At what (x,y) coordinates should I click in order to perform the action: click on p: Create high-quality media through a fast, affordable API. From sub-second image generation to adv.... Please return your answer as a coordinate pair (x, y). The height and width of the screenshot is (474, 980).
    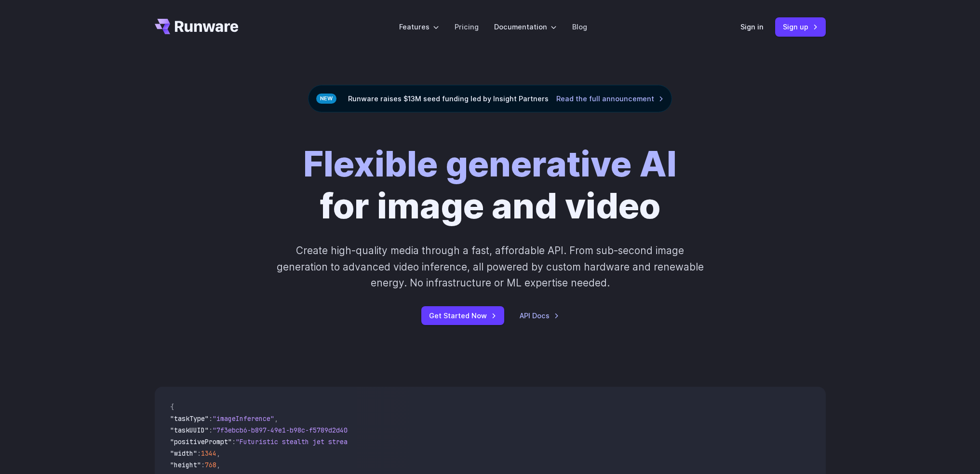
    Looking at the image, I should click on (490, 266).